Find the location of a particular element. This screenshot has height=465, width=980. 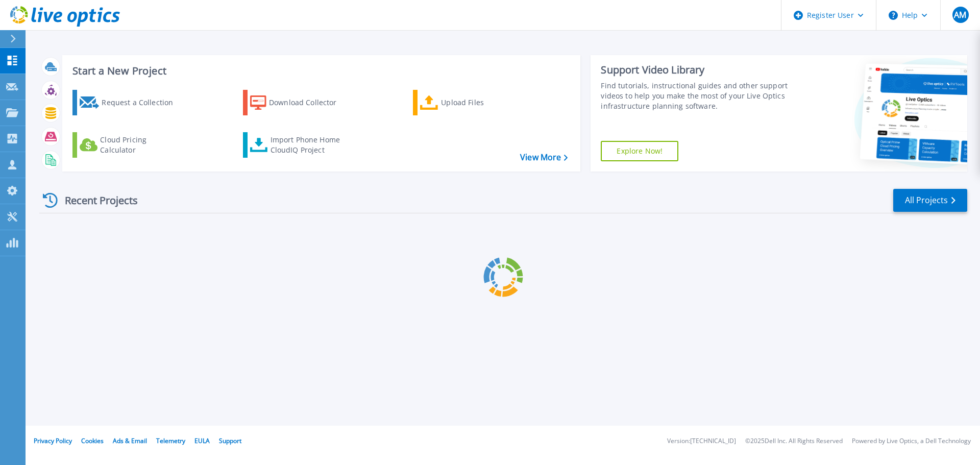

a: All Projects is located at coordinates (930, 200).